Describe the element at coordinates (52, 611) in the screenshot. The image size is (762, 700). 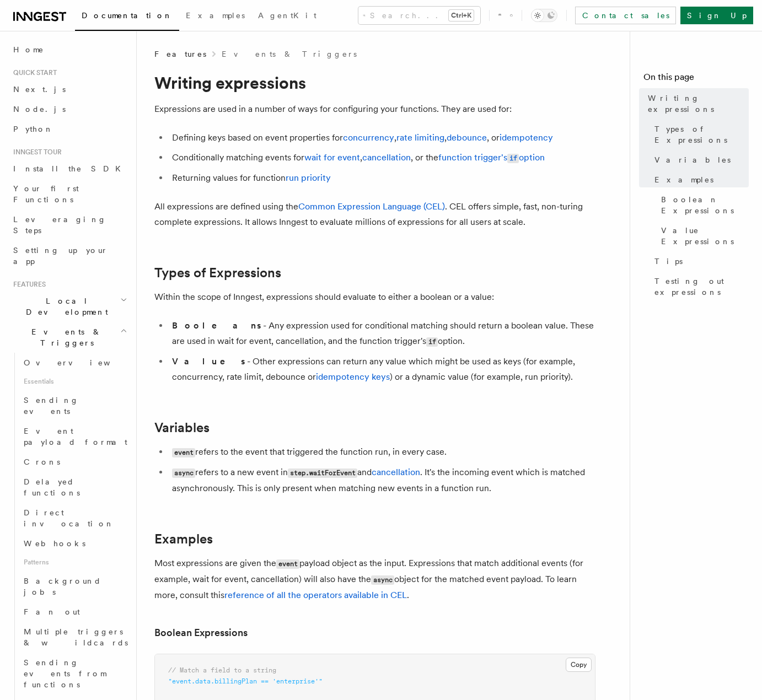
I see `span: Fan out` at that location.